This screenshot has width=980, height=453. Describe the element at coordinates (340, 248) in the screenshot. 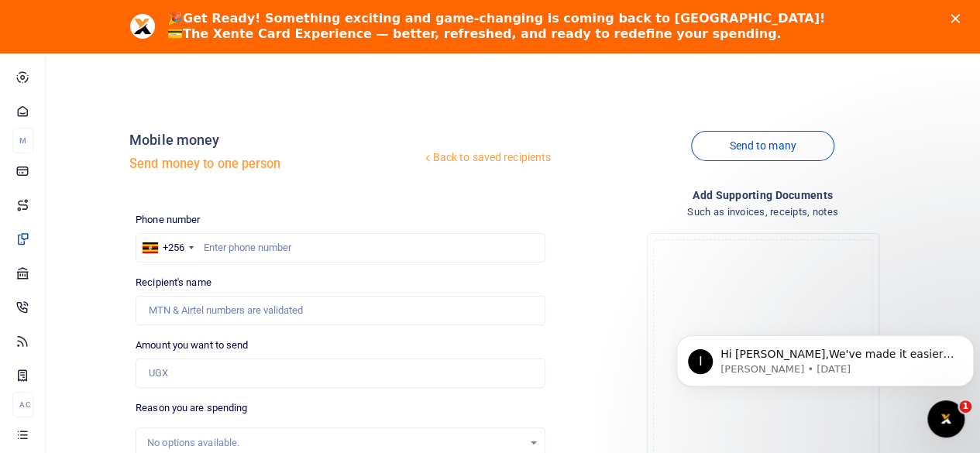

I see `input: Enter phone number` at that location.